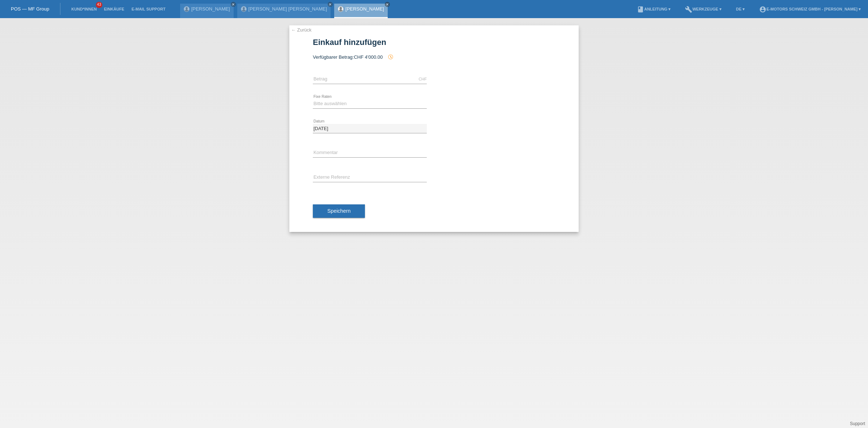  Describe the element at coordinates (423, 79) in the screenshot. I see `div: CHF` at that location.